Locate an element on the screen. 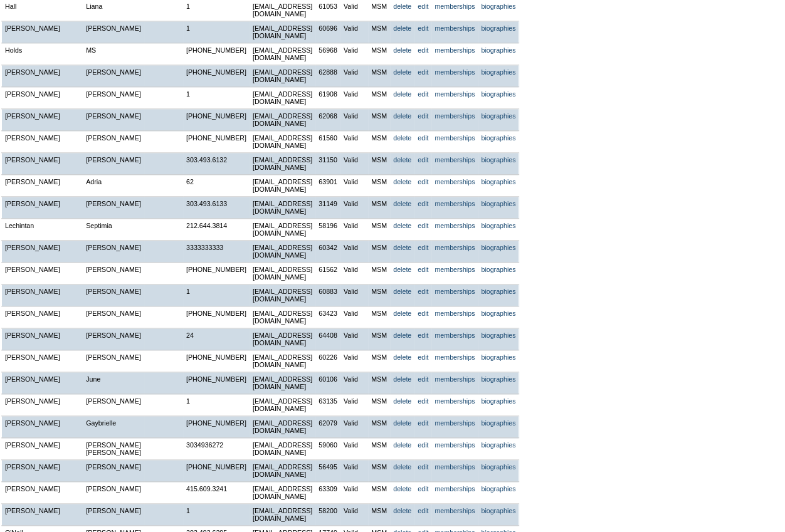 The width and height of the screenshot is (785, 532). td: 415.609.3241 is located at coordinates (216, 493).